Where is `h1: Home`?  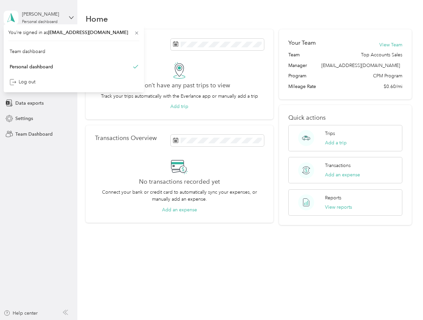 h1: Home is located at coordinates (97, 19).